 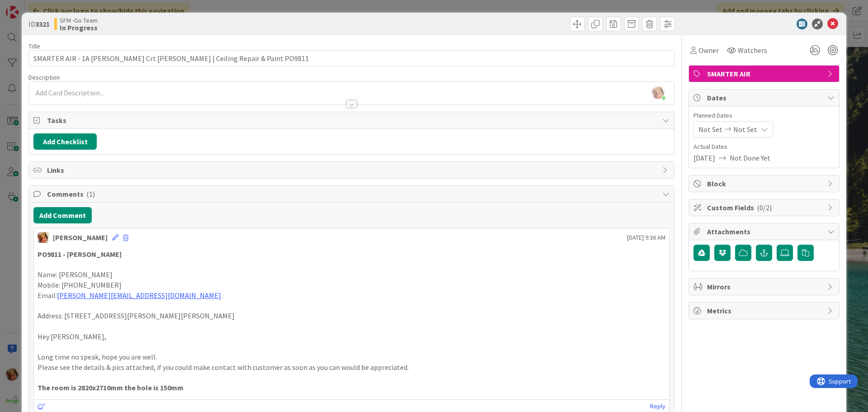 What do you see at coordinates (752, 50) in the screenshot?
I see `span: Watchers` at bounding box center [752, 50].